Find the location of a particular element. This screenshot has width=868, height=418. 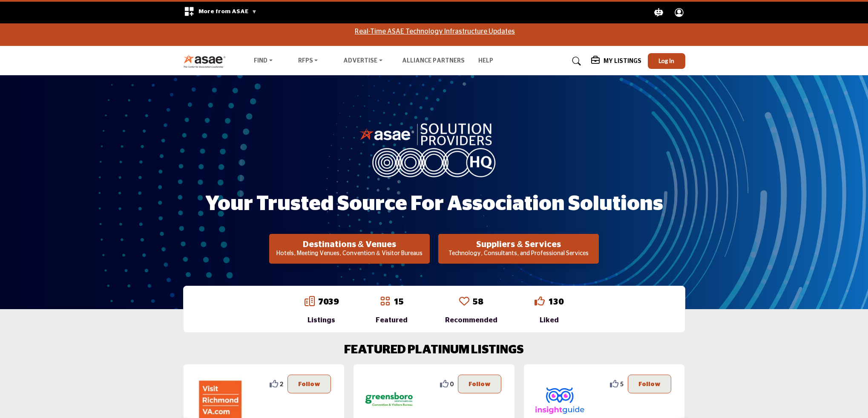

h2: Suppliers & Services is located at coordinates (518, 245).